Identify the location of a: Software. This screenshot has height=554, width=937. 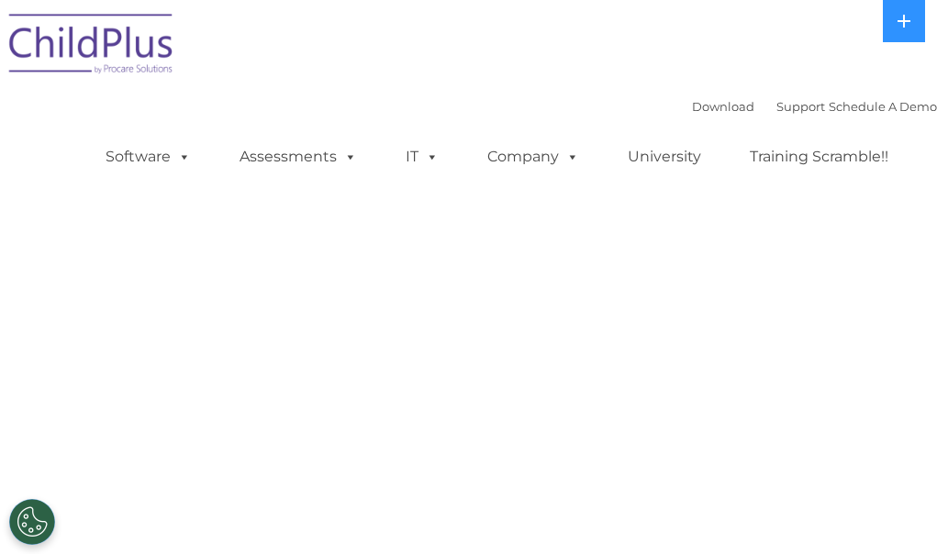
(148, 157).